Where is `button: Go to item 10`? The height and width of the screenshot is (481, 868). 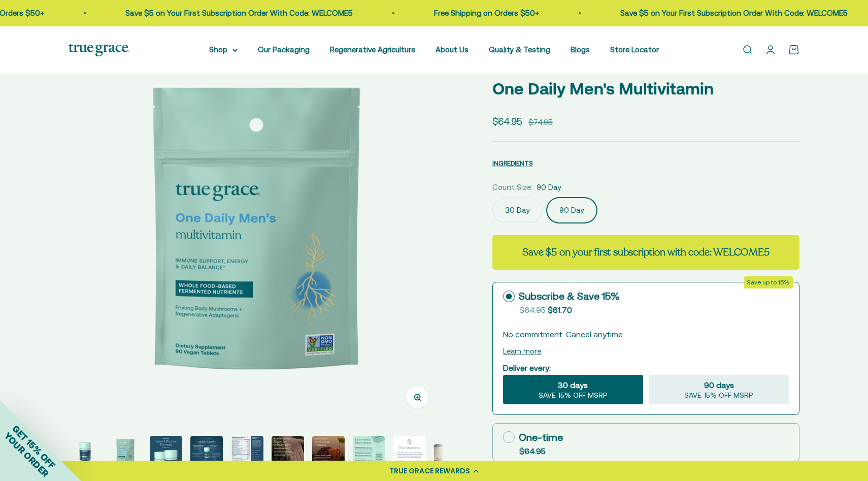
button: Go to item 10 is located at coordinates (450, 457).